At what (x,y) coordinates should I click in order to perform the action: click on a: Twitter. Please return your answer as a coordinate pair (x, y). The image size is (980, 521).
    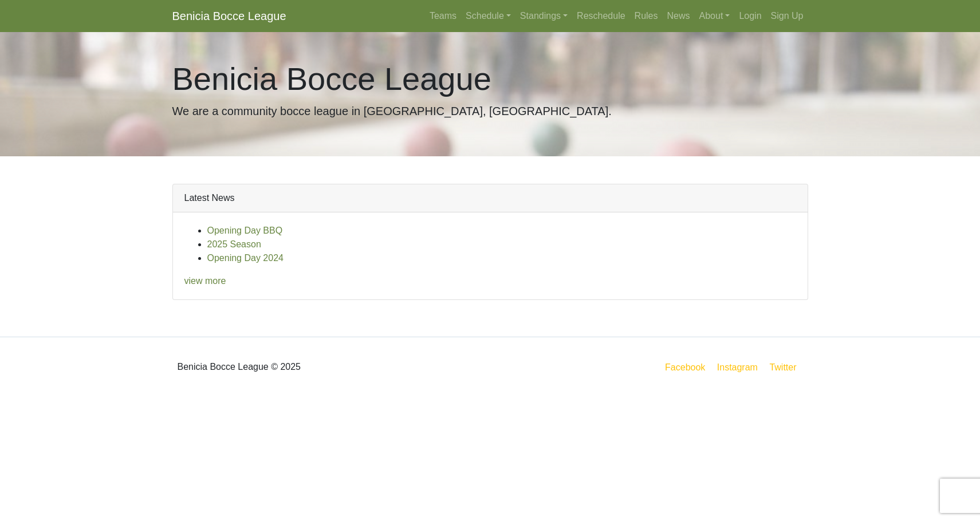
    Looking at the image, I should click on (786, 367).